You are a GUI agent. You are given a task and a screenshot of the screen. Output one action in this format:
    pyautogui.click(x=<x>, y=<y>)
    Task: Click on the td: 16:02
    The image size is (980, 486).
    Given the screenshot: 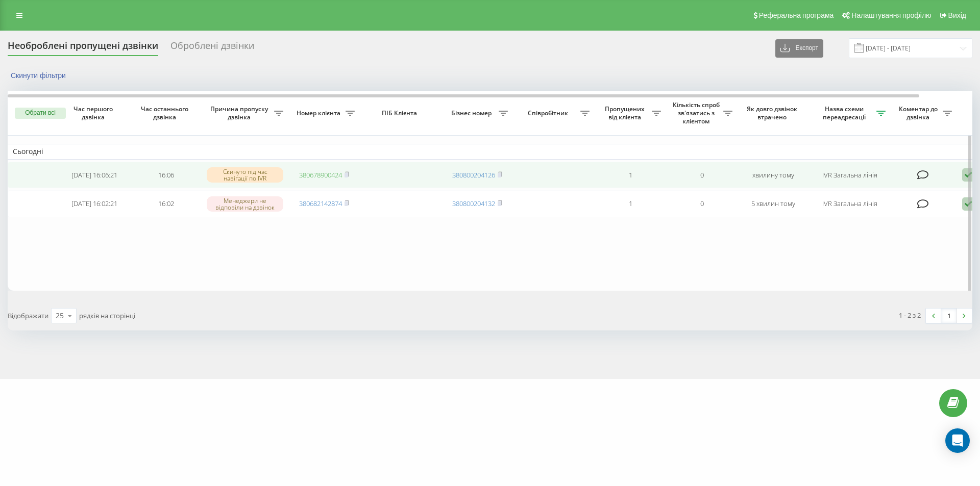 What is the action you would take?
    pyautogui.click(x=166, y=203)
    